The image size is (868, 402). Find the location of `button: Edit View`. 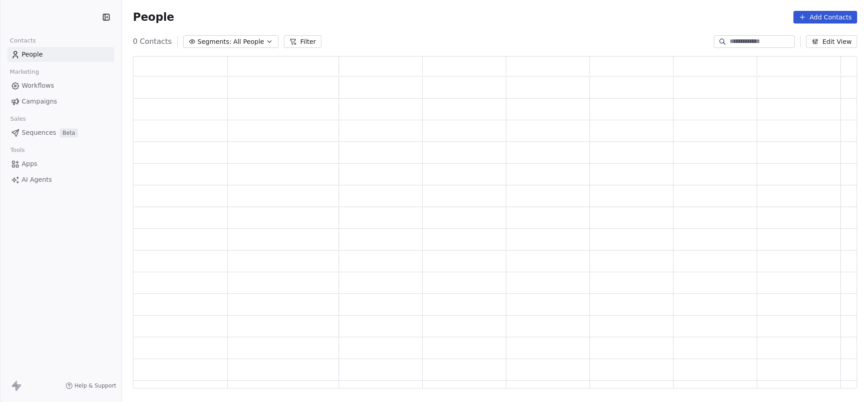

button: Edit View is located at coordinates (831, 41).